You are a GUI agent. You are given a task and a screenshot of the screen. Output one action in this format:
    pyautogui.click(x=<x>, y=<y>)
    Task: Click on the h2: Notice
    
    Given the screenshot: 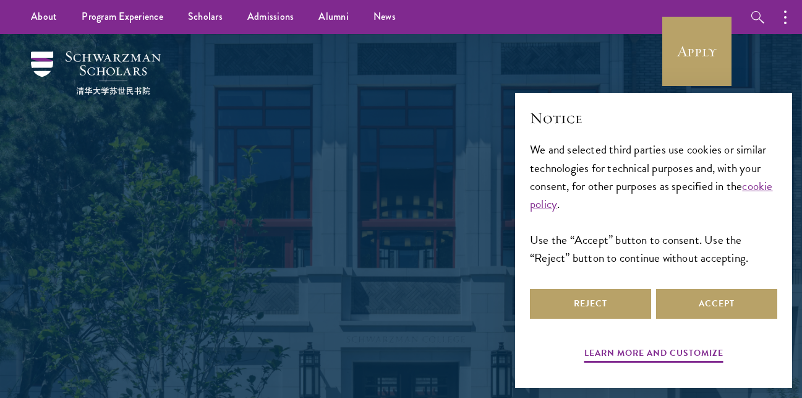 What is the action you would take?
    pyautogui.click(x=653, y=118)
    